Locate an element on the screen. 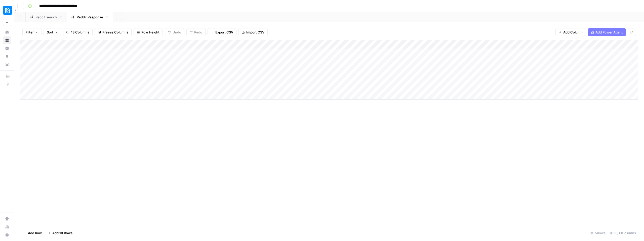 Image resolution: width=644 pixels, height=241 pixels. span: Import CSV is located at coordinates (255, 32).